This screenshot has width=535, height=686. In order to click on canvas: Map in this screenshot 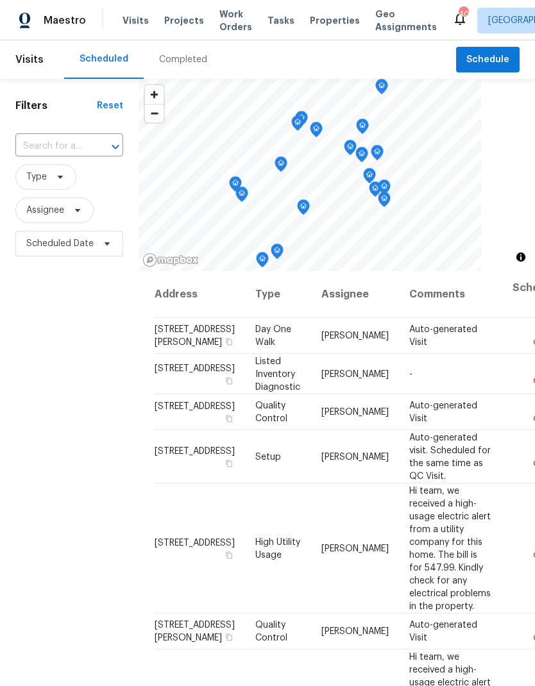, I will do `click(310, 175)`.